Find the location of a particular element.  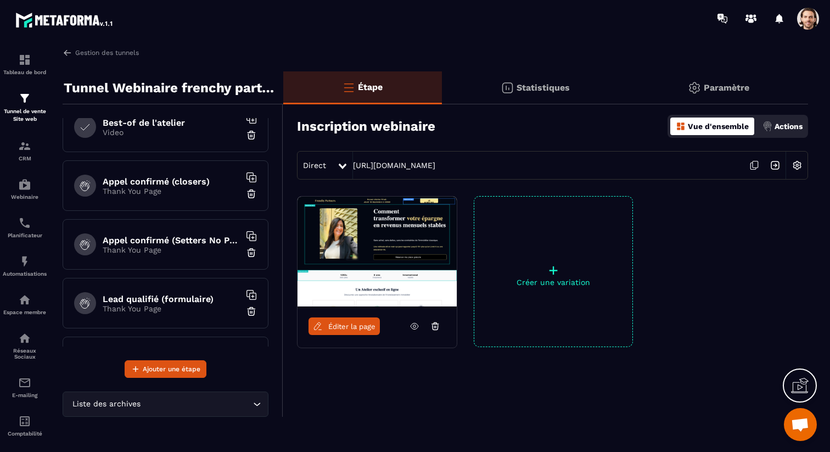

a: automationsautomationsAutomatisations is located at coordinates (25, 266).